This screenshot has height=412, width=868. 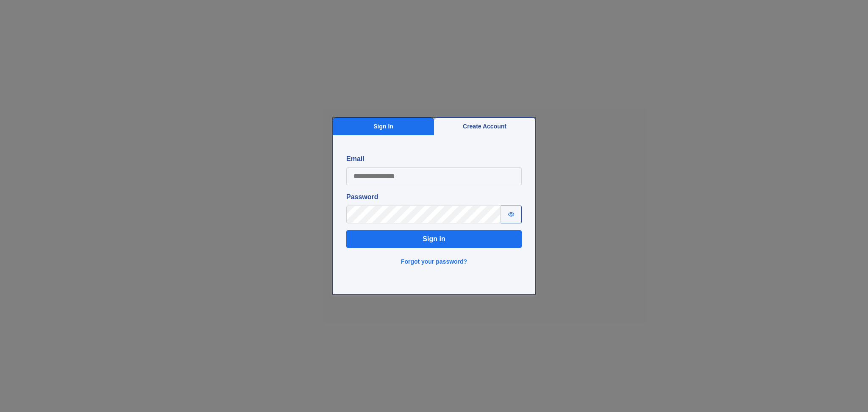 I want to click on label: Email, so click(x=434, y=159).